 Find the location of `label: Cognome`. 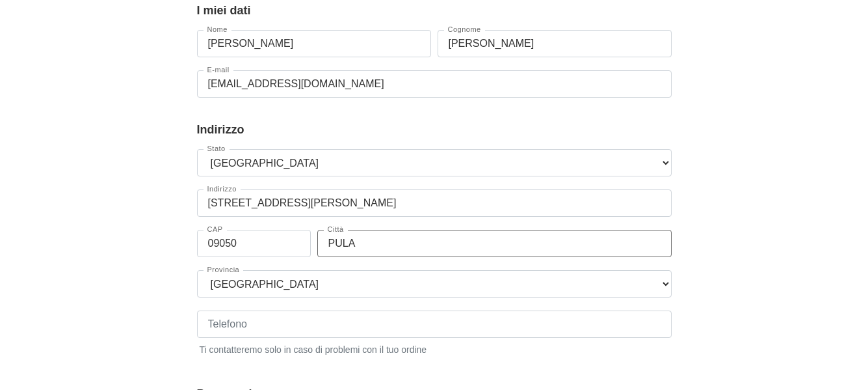

label: Cognome is located at coordinates (464, 30).